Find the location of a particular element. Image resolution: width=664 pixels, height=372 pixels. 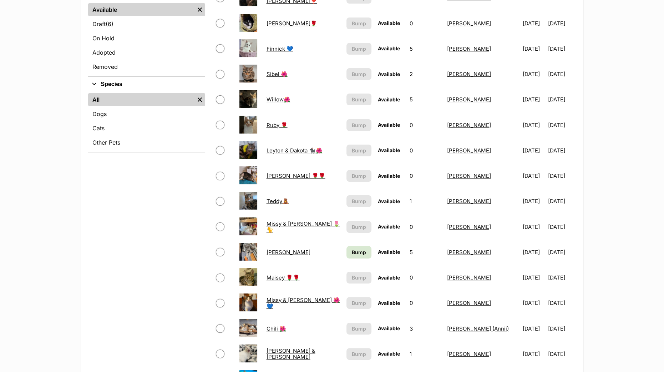

a: On Hold is located at coordinates (147, 38).